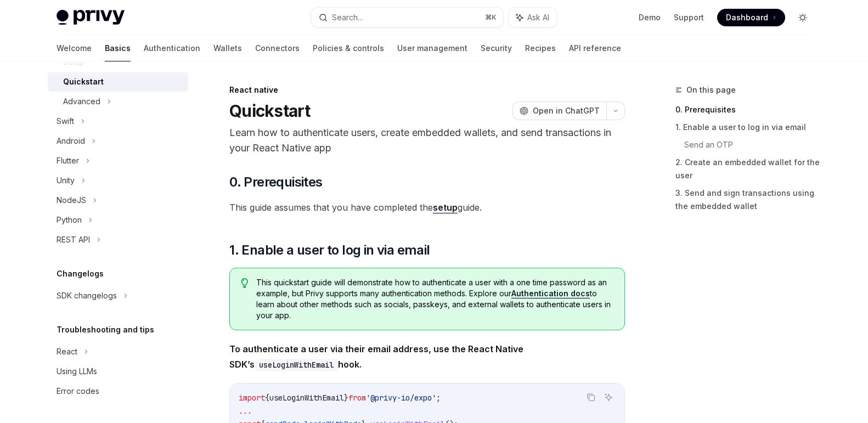 The image size is (868, 423). What do you see at coordinates (496, 48) in the screenshot?
I see `a: Security` at bounding box center [496, 48].